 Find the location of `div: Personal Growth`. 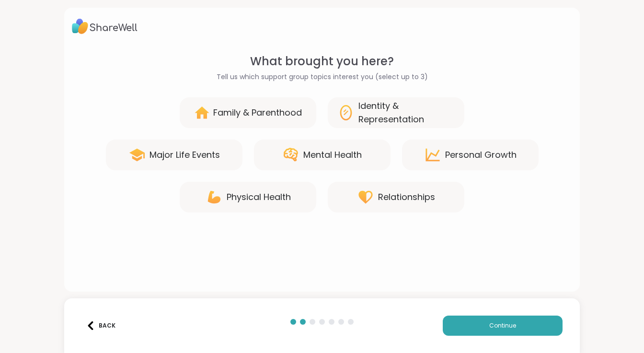

div: Personal Growth is located at coordinates (481, 155).